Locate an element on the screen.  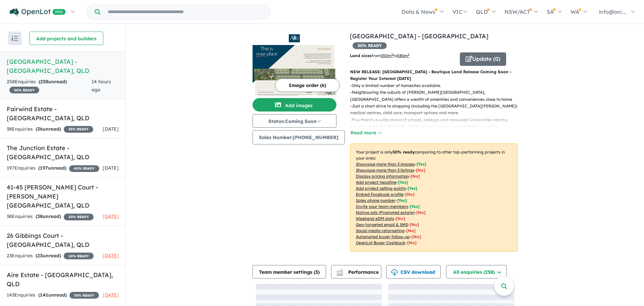
input: Try estate name, suburb, builder or developer is located at coordinates (185, 12).